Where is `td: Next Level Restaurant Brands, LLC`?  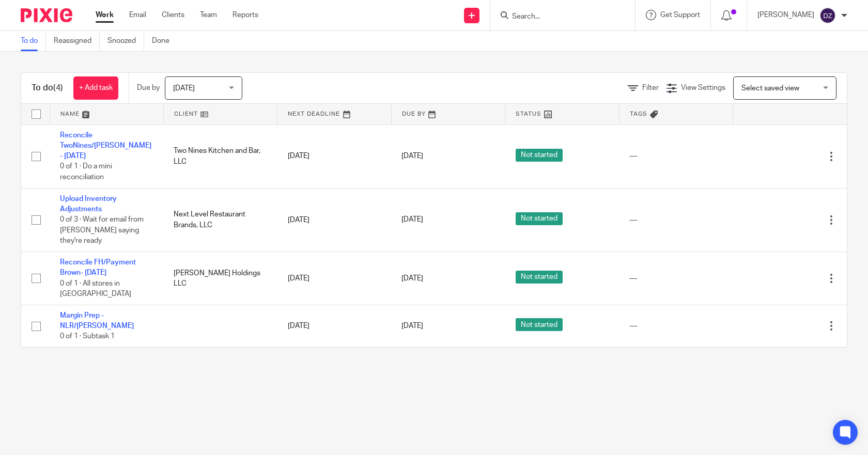
td: Next Level Restaurant Brands, LLC is located at coordinates (220, 220).